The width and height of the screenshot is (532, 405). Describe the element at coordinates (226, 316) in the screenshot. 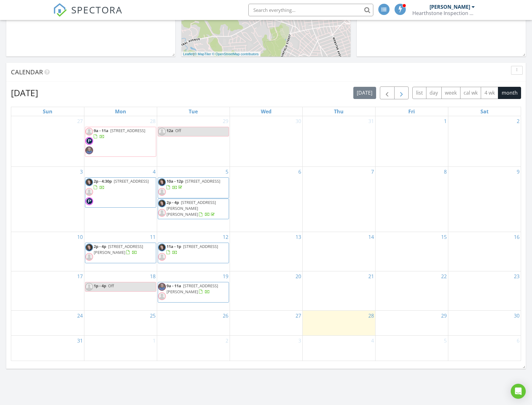

I see `a: Go to August 26, 2025` at that location.